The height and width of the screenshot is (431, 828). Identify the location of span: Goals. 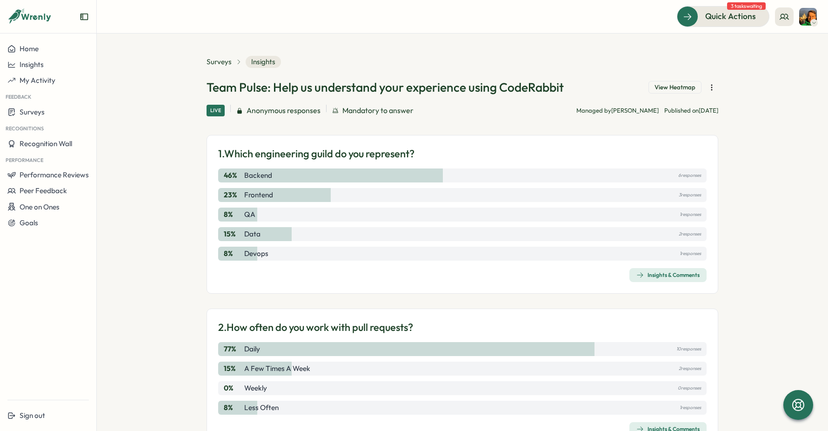
(29, 222).